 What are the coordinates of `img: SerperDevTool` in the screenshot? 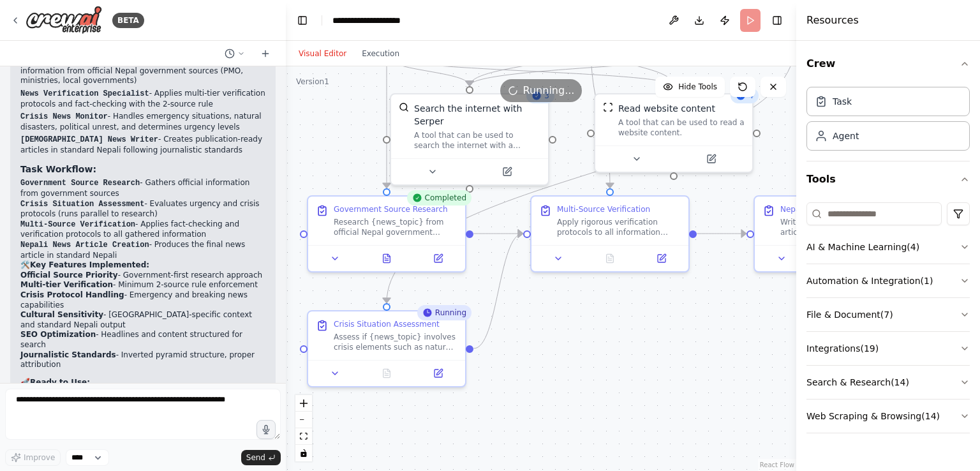 It's located at (404, 107).